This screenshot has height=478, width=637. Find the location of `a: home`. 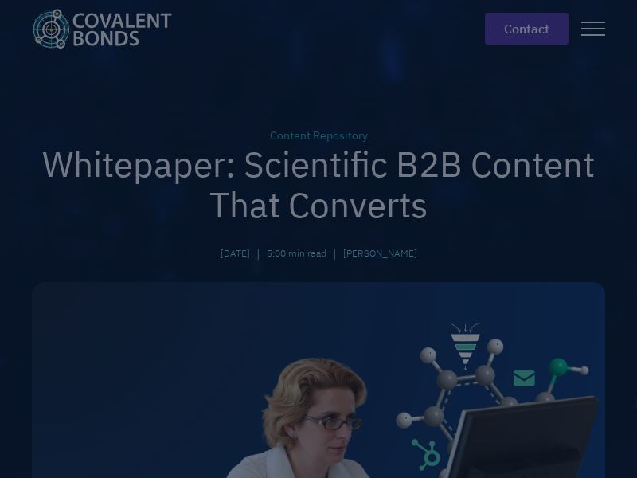

a: home is located at coordinates (108, 29).